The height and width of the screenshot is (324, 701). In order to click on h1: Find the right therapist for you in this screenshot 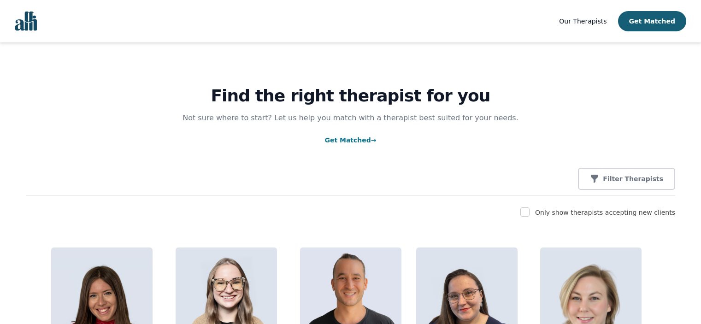, I will do `click(350, 96)`.